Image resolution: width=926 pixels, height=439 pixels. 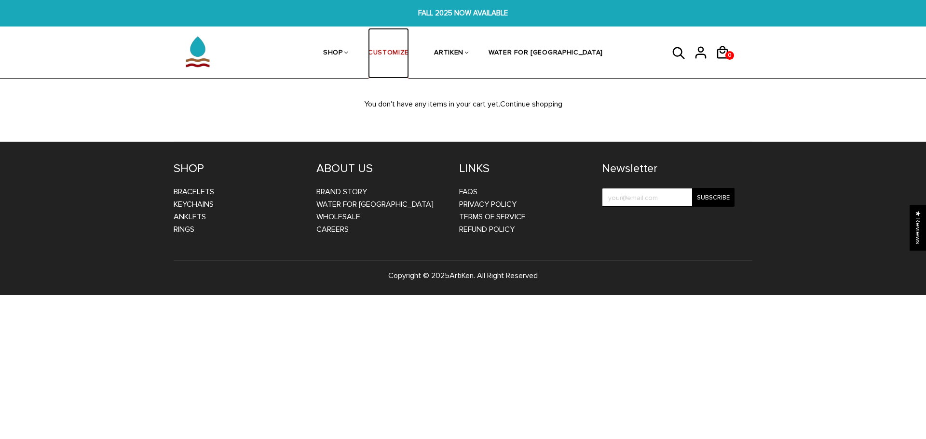 What do you see at coordinates (463, 13) in the screenshot?
I see `span: FALL 2025 NOW AVAILABLE` at bounding box center [463, 13].